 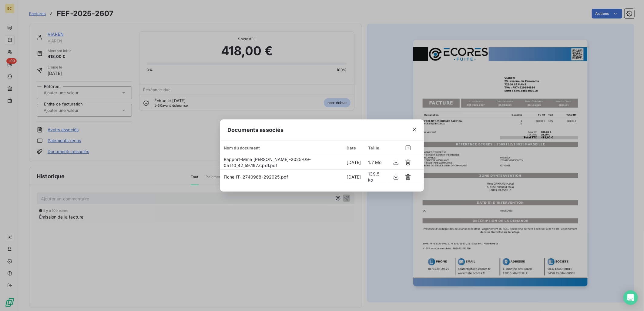 I want to click on span: 1.7 Mo, so click(x=376, y=162).